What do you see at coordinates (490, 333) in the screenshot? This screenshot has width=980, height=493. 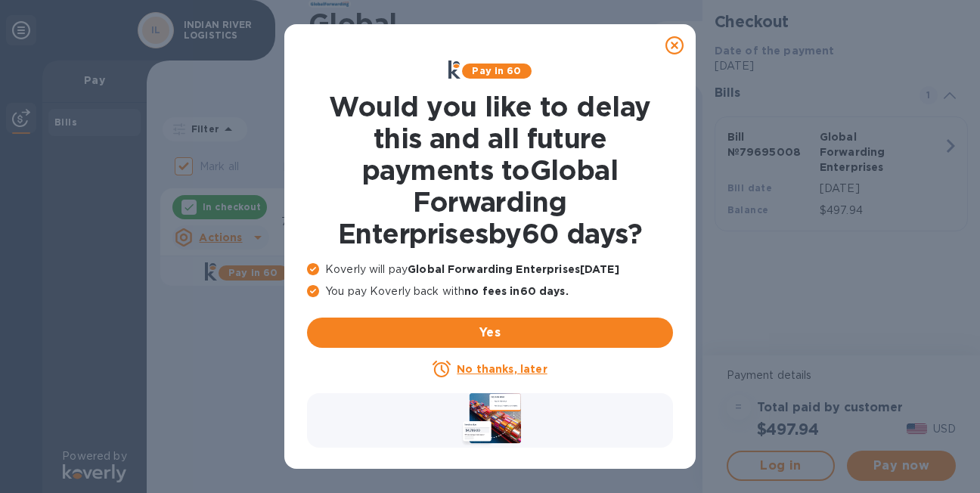 I see `span: Yes` at bounding box center [490, 333].